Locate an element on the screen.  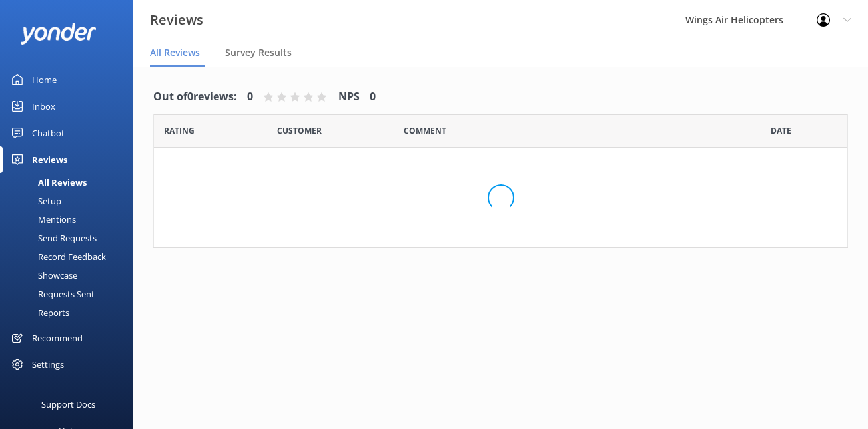
h3: Reviews is located at coordinates (177, 20).